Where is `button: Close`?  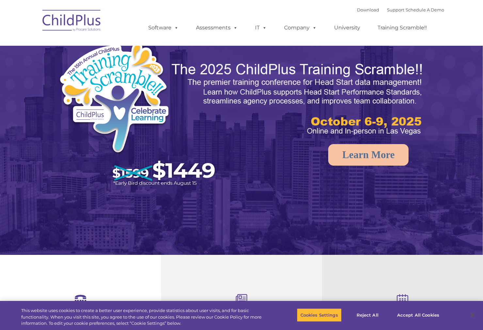
button: Close is located at coordinates (472, 315).